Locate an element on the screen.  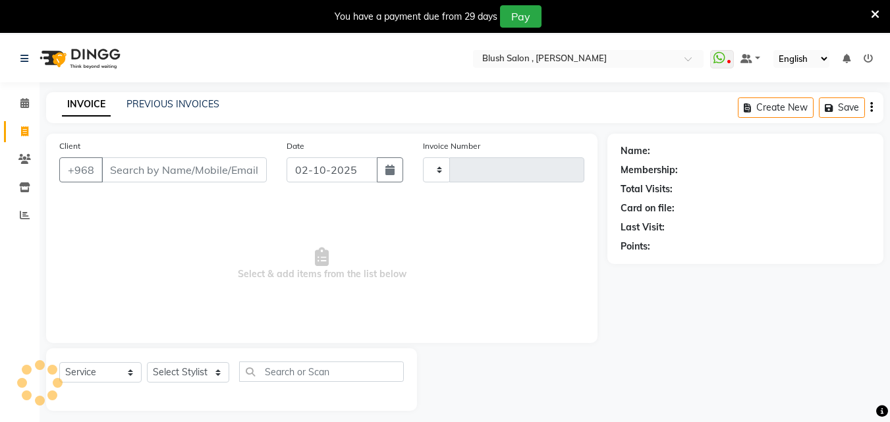
span: Select & add items from the list below is located at coordinates (321, 264).